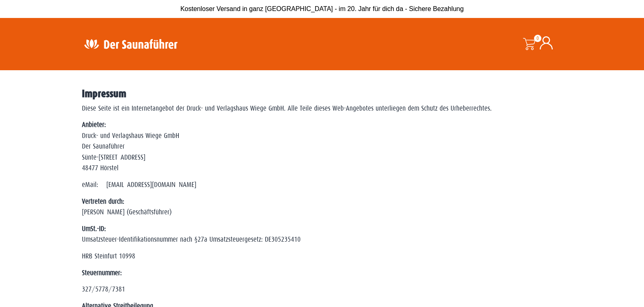 The width and height of the screenshot is (644, 307). Describe the element at coordinates (537, 39) in the screenshot. I see `span: 0` at that location.